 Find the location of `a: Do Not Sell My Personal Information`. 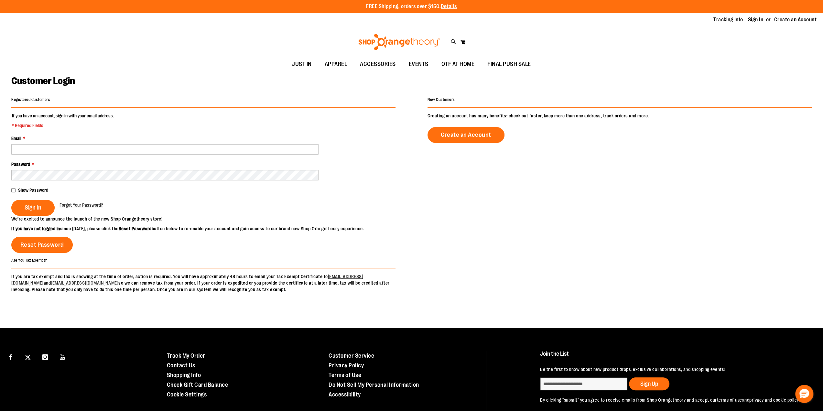

a: Do Not Sell My Personal Information is located at coordinates (374, 385).